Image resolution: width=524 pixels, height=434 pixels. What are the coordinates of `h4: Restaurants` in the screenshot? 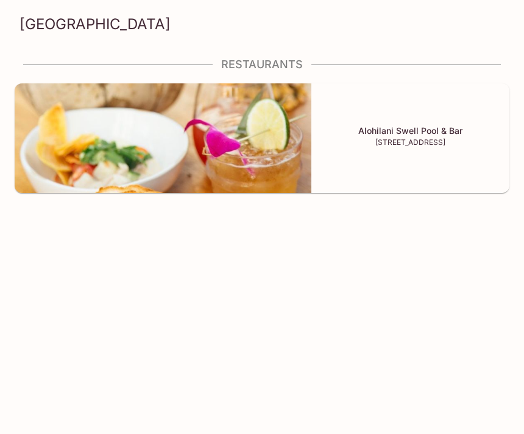 It's located at (262, 65).